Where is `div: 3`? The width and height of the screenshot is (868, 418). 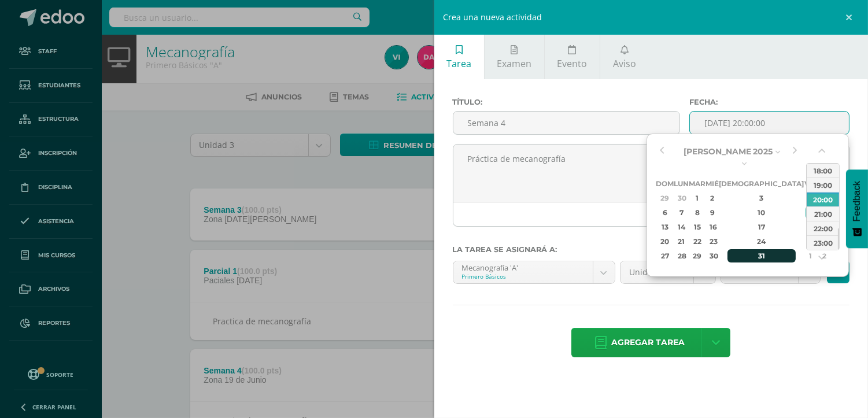
div: 3 is located at coordinates (762, 198).